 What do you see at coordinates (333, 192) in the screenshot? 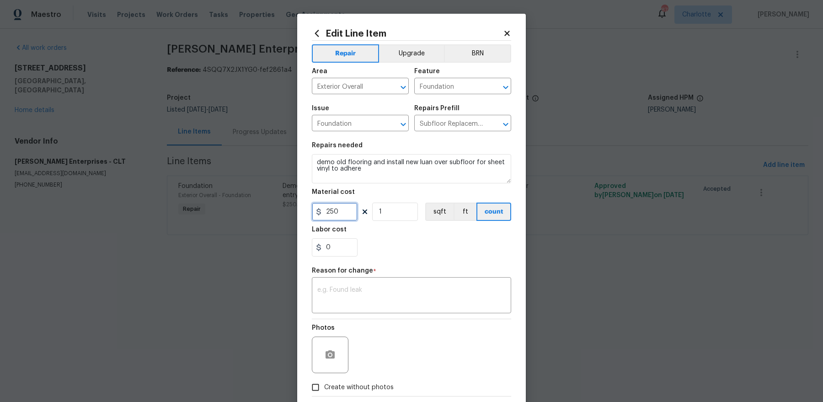
I see `h5: Material cost` at bounding box center [333, 192].